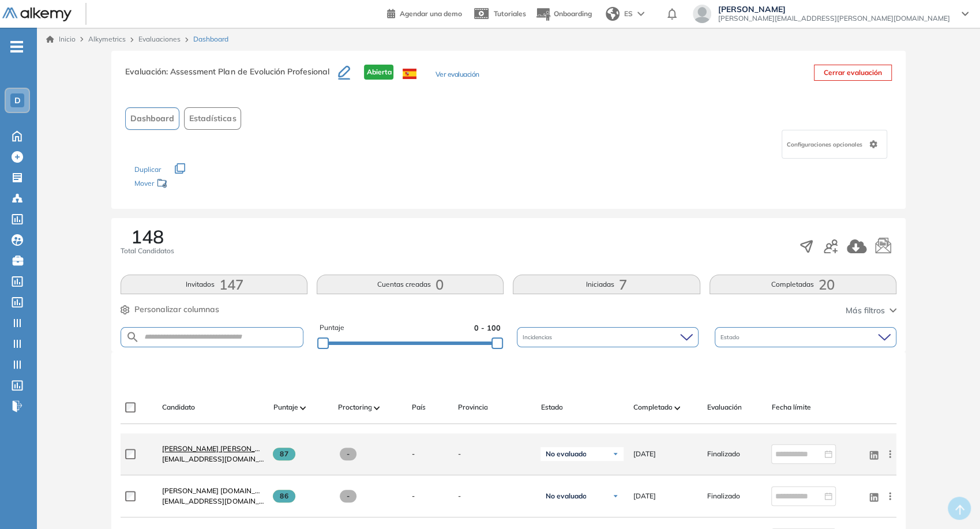 This screenshot has width=980, height=529. What do you see at coordinates (248, 72) in the screenshot?
I see `span: : Assessment Plan de Evolución Profesional` at bounding box center [248, 72].